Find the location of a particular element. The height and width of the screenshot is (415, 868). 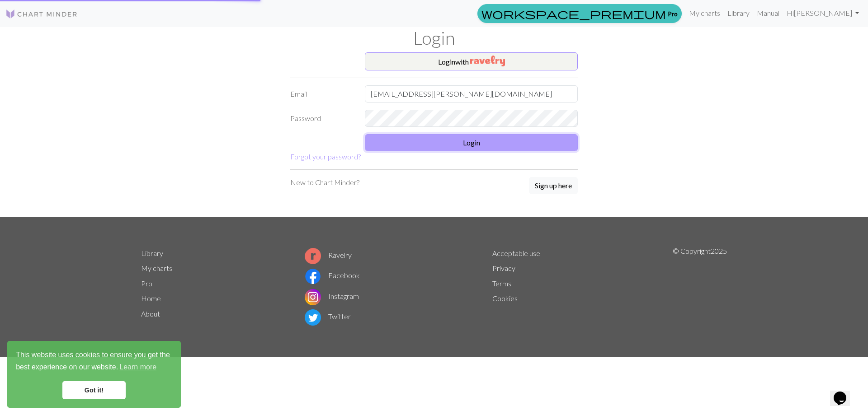

button: Sign up here is located at coordinates (554, 185).